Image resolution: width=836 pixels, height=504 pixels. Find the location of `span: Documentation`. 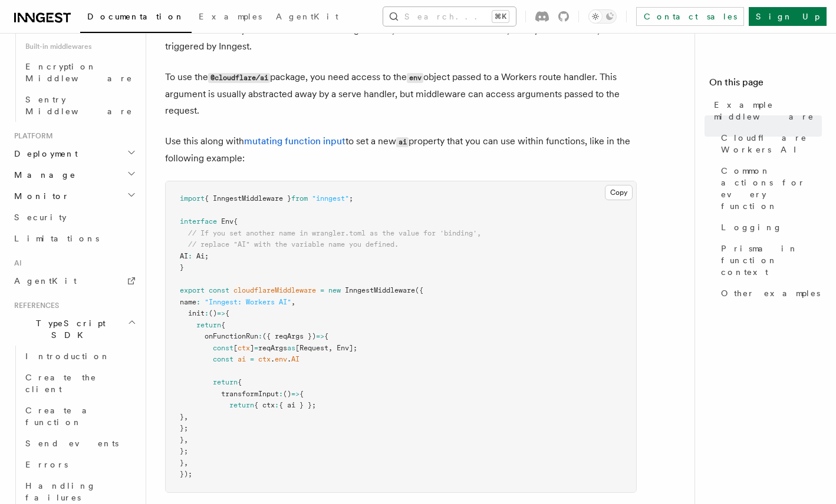

span: Documentation is located at coordinates (135, 16).